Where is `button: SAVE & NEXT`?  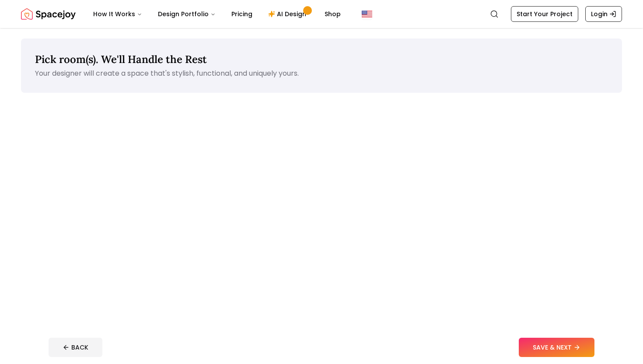
button: SAVE & NEXT is located at coordinates (556, 347).